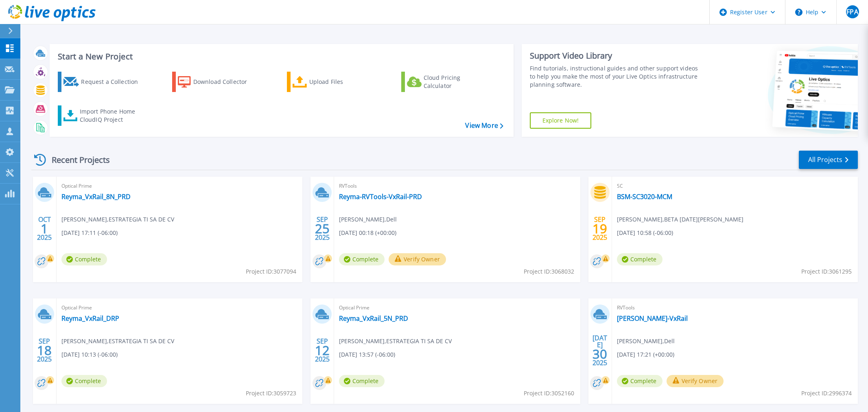 This screenshot has width=868, height=412. What do you see at coordinates (342, 82) in the screenshot?
I see `div: Upload Files` at bounding box center [342, 82].